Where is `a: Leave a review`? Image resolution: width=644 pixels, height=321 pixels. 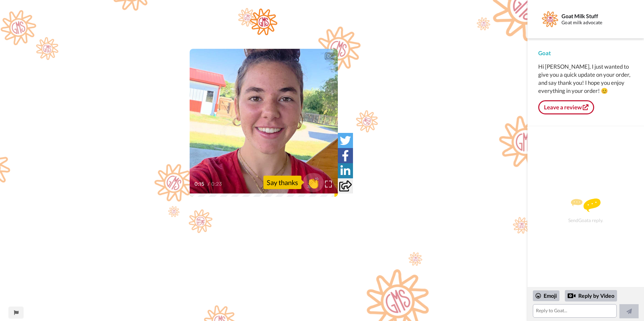 a: Leave a review is located at coordinates (566, 107).